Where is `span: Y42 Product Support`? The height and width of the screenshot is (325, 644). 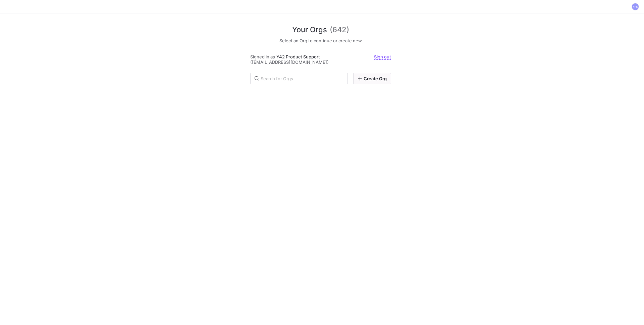
span: Y42 Product Support is located at coordinates (298, 57).